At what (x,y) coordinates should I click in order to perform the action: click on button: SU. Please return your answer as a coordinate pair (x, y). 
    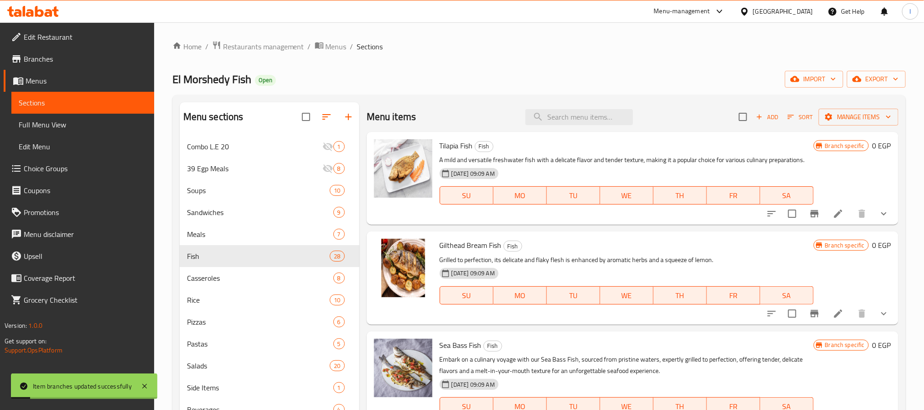
    Looking at the image, I should click on (467, 195).